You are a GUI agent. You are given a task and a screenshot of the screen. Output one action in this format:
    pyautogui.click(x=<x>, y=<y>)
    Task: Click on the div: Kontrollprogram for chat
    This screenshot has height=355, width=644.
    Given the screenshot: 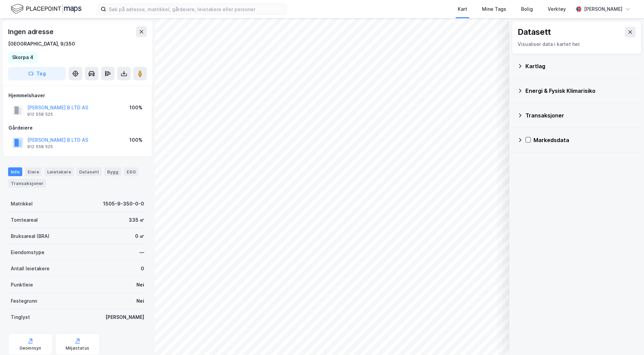 What is the action you would take?
    pyautogui.click(x=628, y=339)
    